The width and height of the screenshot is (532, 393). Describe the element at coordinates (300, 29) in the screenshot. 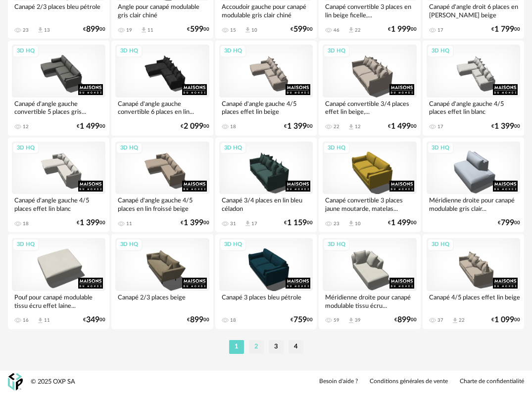

I see `span: 599` at that location.